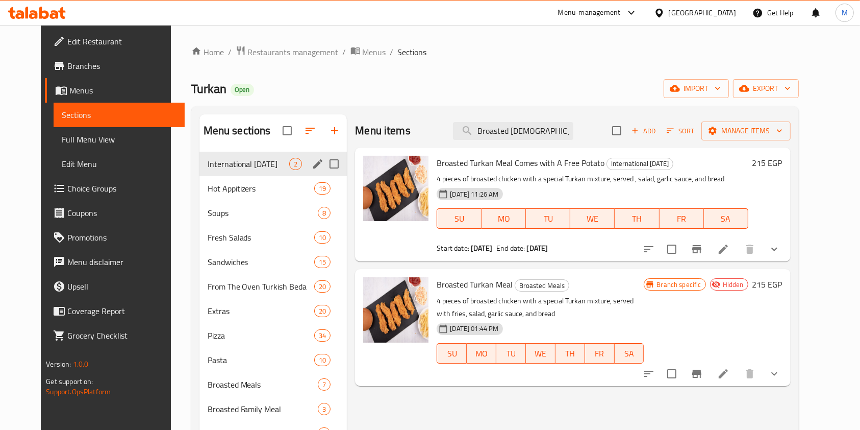 The image size is (860, 430). What do you see at coordinates (122, 286) in the screenshot?
I see `span: Upsell` at bounding box center [122, 286].